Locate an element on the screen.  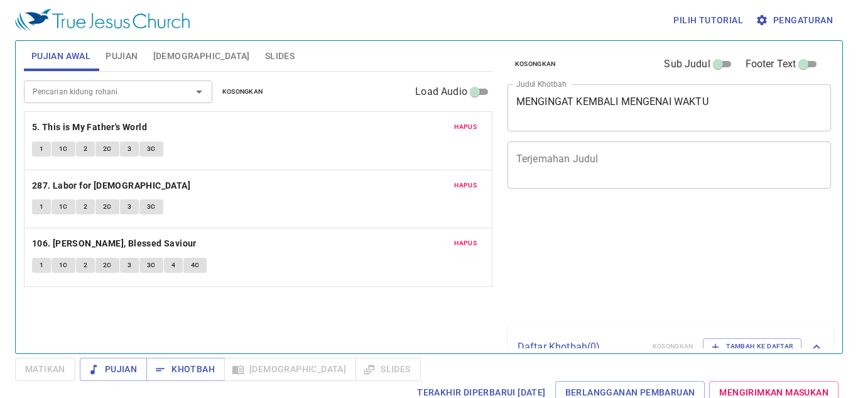
button: Tambah ke Daftar is located at coordinates (752, 346).